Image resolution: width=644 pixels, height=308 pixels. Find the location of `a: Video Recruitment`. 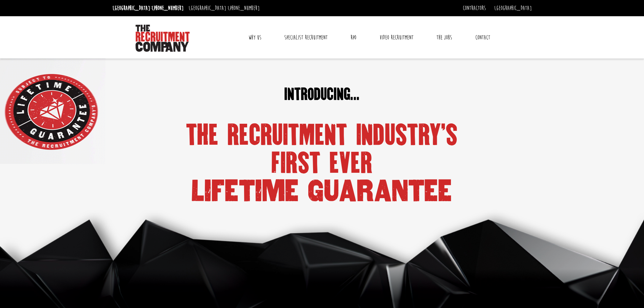

a: Video Recruitment is located at coordinates (397, 38).